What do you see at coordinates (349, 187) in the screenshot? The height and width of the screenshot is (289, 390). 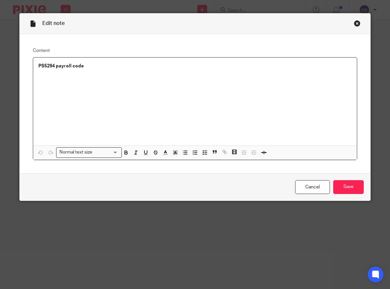 I see `input: Save` at bounding box center [349, 187].